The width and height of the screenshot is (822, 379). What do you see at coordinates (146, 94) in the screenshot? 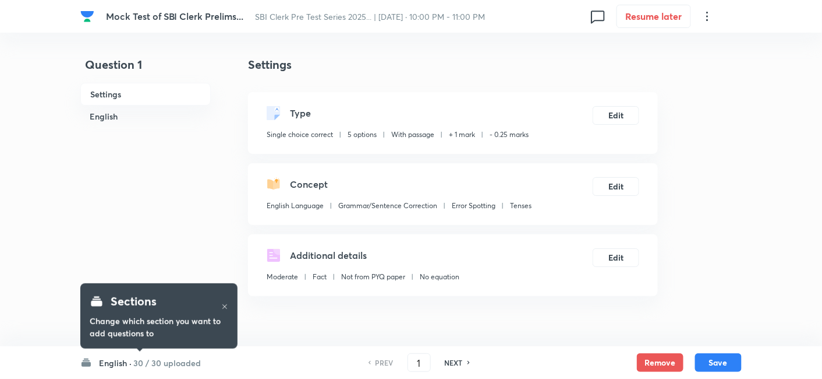
I see `h6: Settings` at bounding box center [146, 94].